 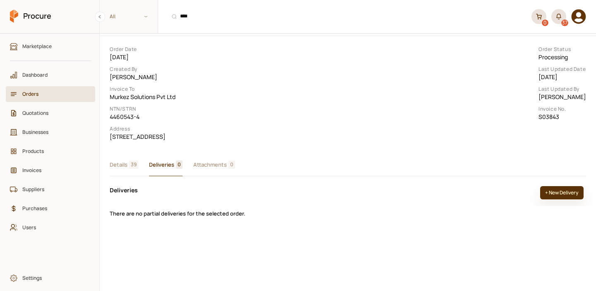 What do you see at coordinates (539, 17) in the screenshot?
I see `a: 0` at bounding box center [539, 17].